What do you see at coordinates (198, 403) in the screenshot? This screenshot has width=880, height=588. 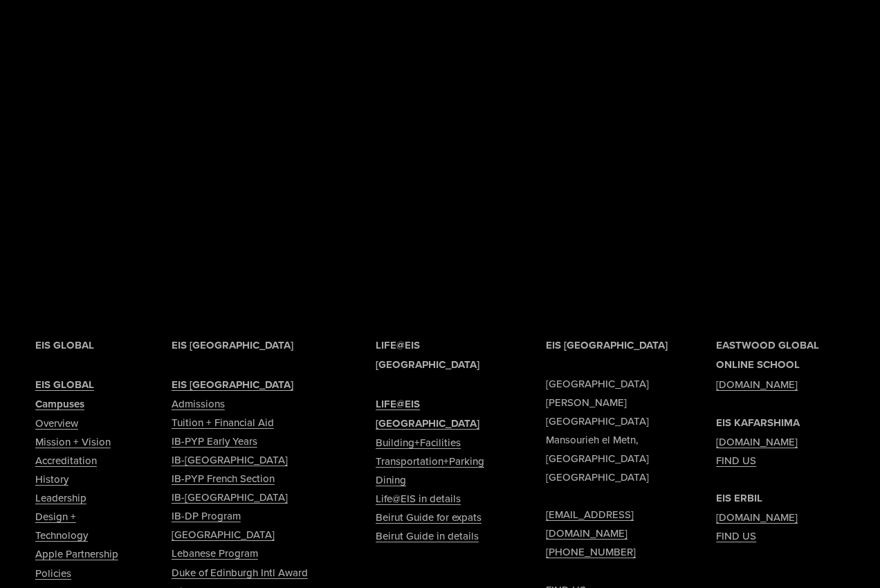 I see `a: Admissions` at bounding box center [198, 403].